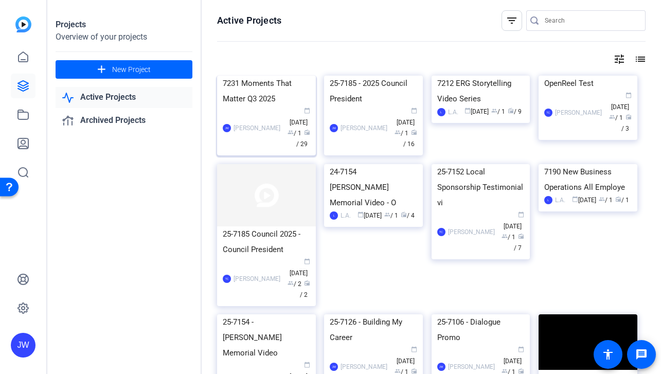 The image size is (661, 374). Describe the element at coordinates (124, 69) in the screenshot. I see `button: New Project` at that location.